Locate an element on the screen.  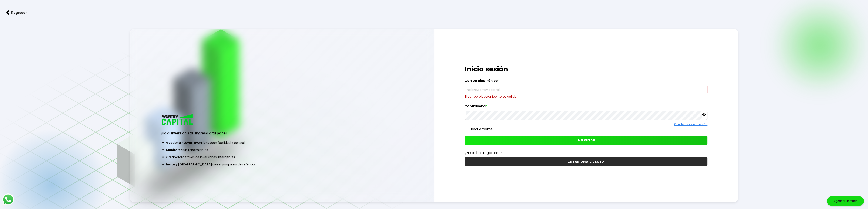
label: Correo electrónico is located at coordinates (586, 82).